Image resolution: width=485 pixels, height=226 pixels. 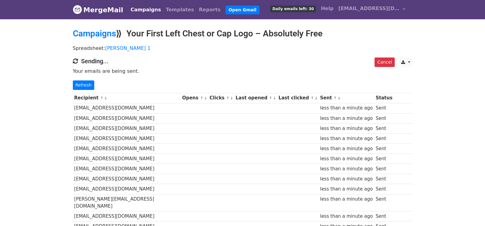 I want to click on a: Refresh, so click(x=84, y=85).